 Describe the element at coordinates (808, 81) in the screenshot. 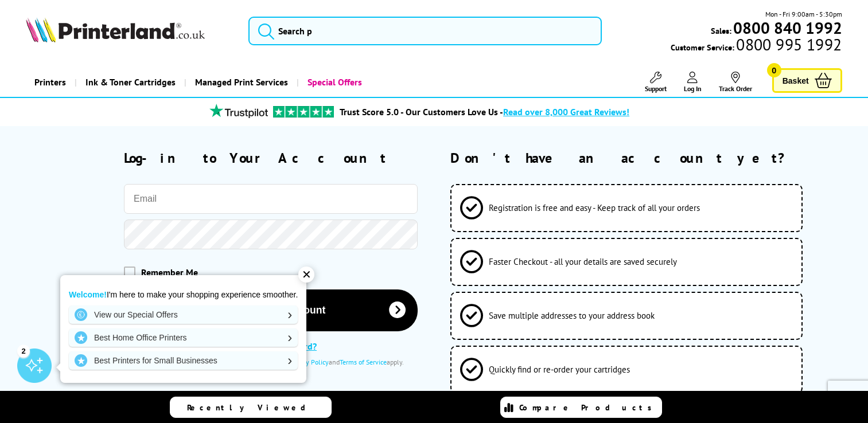

I see `a: Basket 0` at that location.